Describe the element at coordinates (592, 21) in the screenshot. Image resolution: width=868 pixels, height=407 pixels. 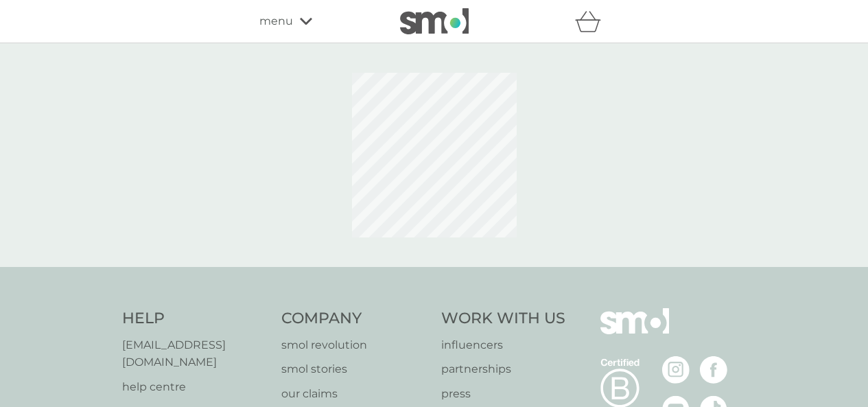
I see `div: basket` at that location.